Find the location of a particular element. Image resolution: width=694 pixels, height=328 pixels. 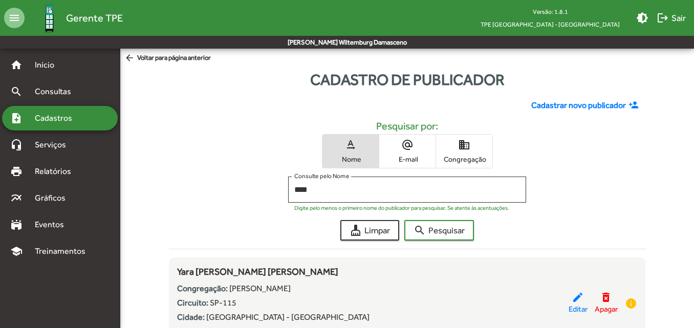

span: Sair is located at coordinates (671, 18).